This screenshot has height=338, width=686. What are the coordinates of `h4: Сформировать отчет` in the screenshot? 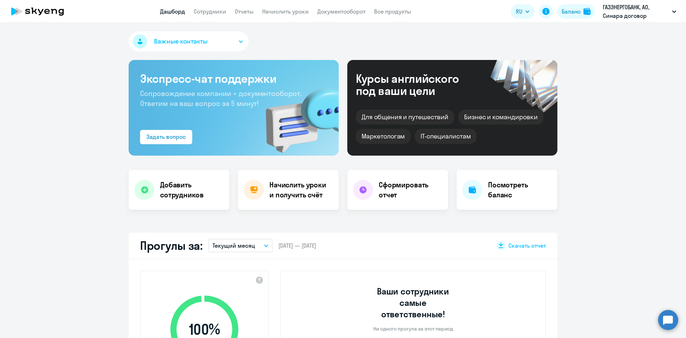 It's located at (410, 190).